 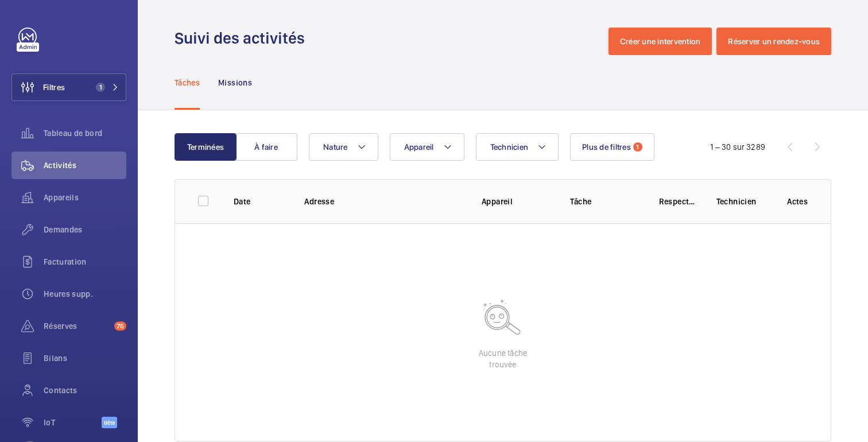 What do you see at coordinates (60, 390) in the screenshot?
I see `font: Contacts` at bounding box center [60, 390].